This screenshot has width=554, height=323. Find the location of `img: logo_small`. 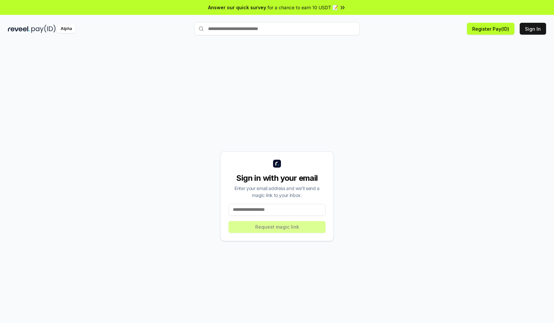

img: logo_small is located at coordinates (277, 164).